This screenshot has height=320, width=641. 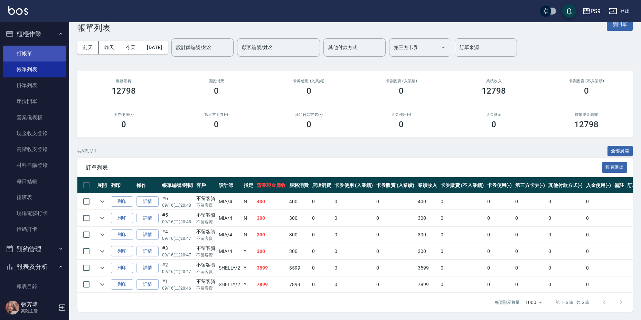 What do you see at coordinates (35, 149) in the screenshot?
I see `a: 高階收支登錄` at bounding box center [35, 149].